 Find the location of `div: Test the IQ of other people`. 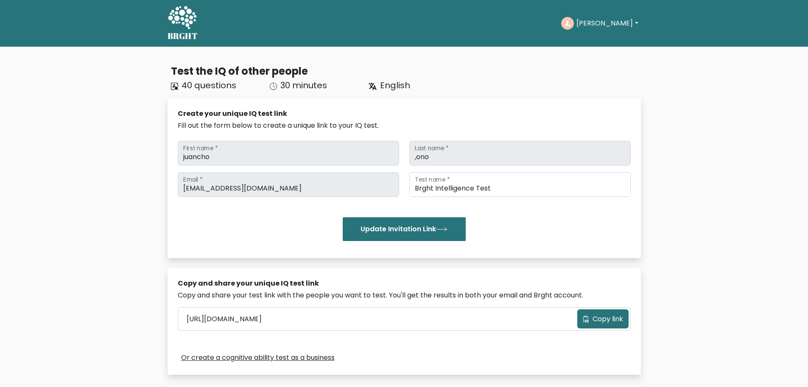

div: Test the IQ of other people is located at coordinates (406, 71).